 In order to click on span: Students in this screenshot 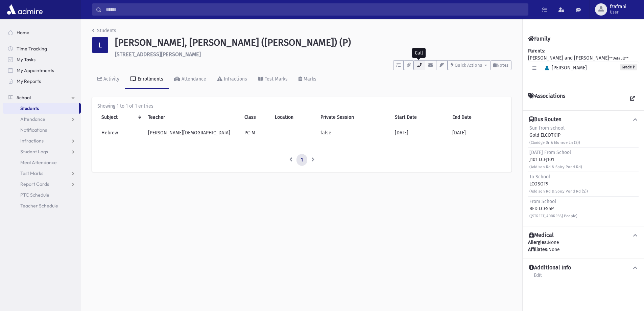, I will do `click(29, 109)`.